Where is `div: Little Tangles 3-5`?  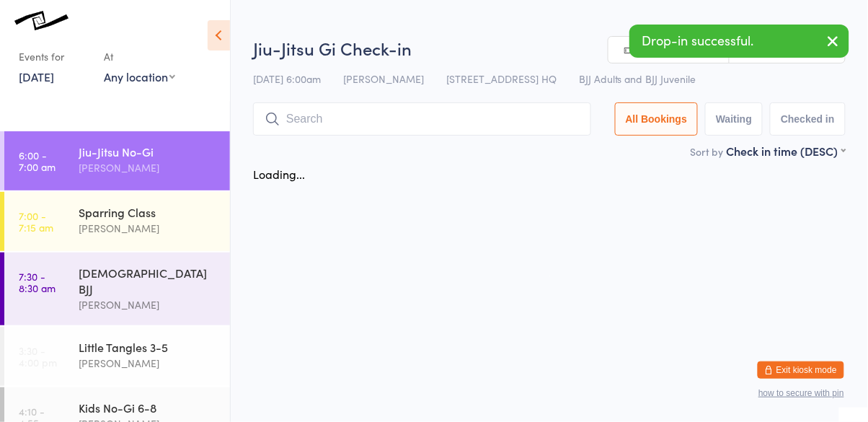
div: Little Tangles 3-5 is located at coordinates (148, 347).